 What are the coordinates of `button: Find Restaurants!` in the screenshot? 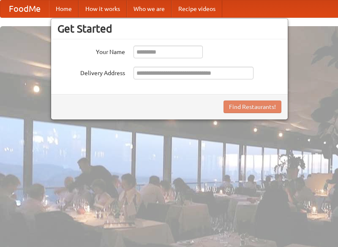 It's located at (252, 107).